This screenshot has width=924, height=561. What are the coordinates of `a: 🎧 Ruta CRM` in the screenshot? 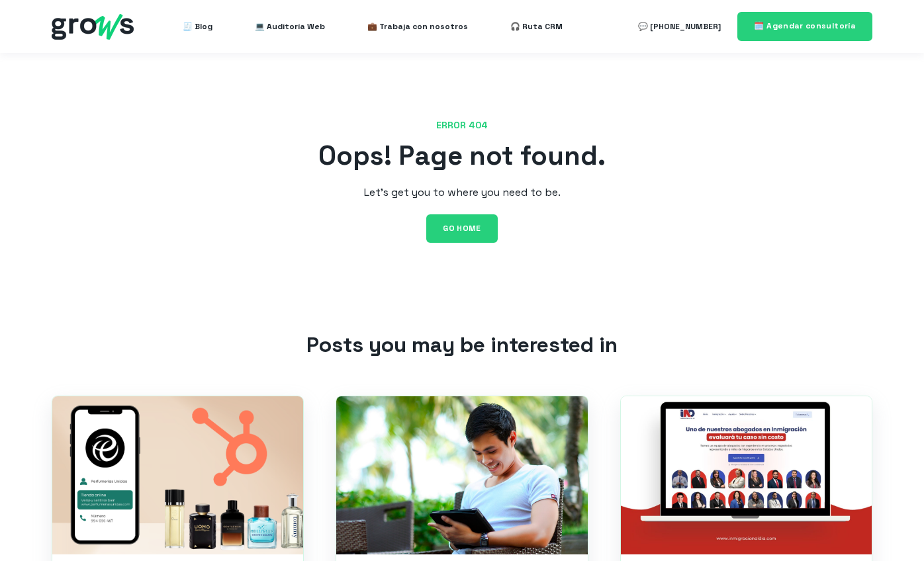 It's located at (537, 26).